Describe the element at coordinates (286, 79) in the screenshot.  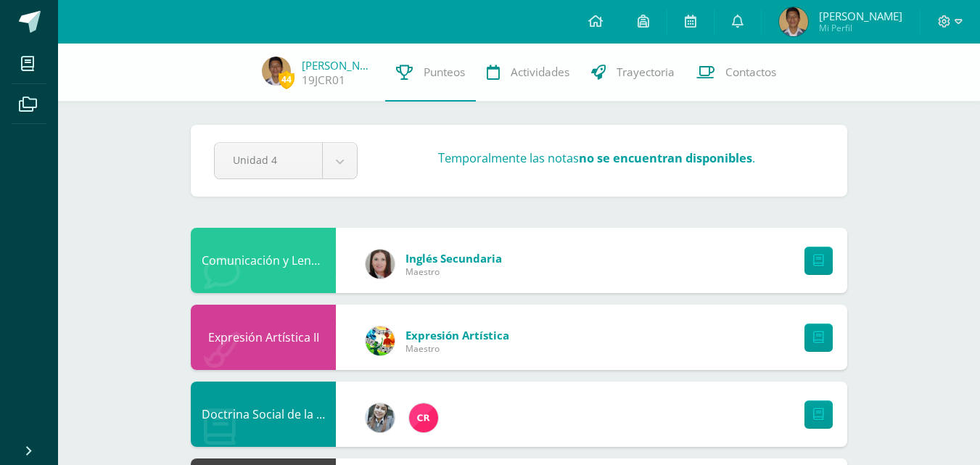
I see `span: 44` at that location.